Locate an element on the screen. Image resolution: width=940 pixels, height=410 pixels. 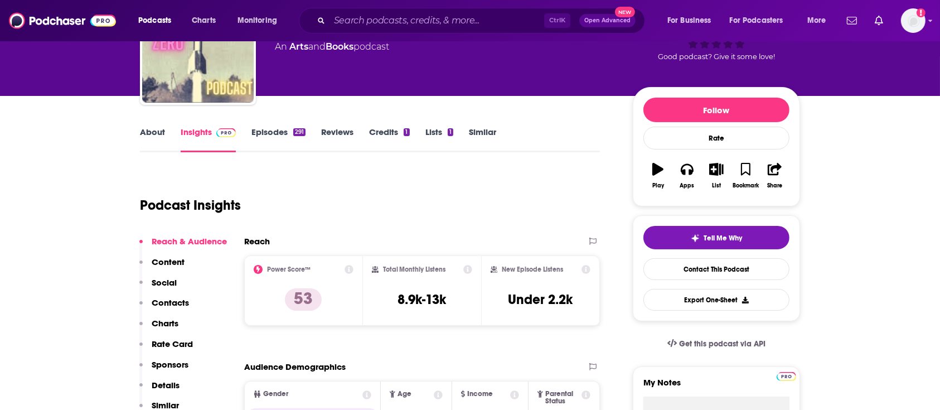
span: More is located at coordinates (817, 21).